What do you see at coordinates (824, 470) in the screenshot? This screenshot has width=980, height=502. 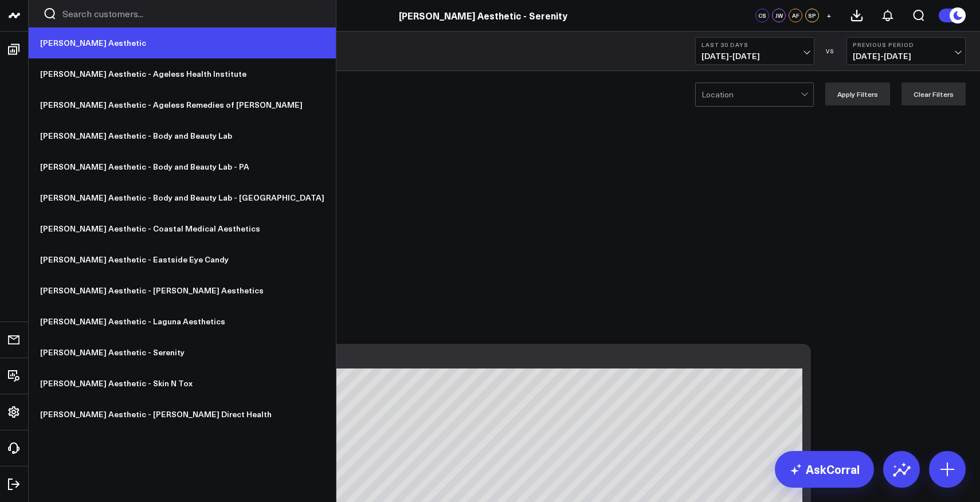 I see `a: AskCorral` at bounding box center [824, 470].